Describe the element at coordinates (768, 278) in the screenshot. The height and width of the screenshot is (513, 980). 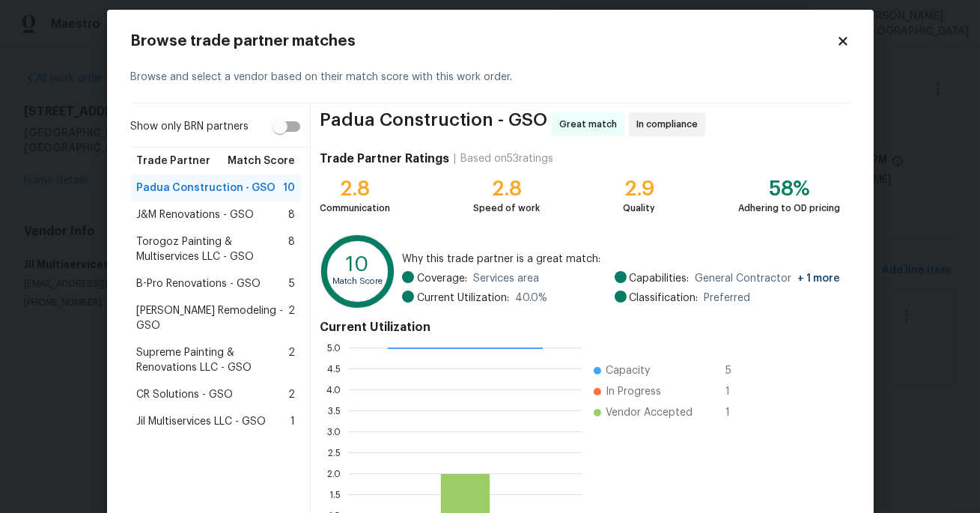
I see `span: General Contractor` at that location.